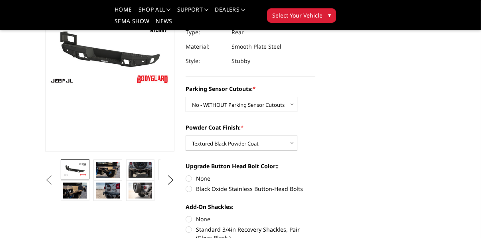 This screenshot has height=238, width=481. What do you see at coordinates (206, 32) in the screenshot?
I see `dt: Type:` at bounding box center [206, 32].